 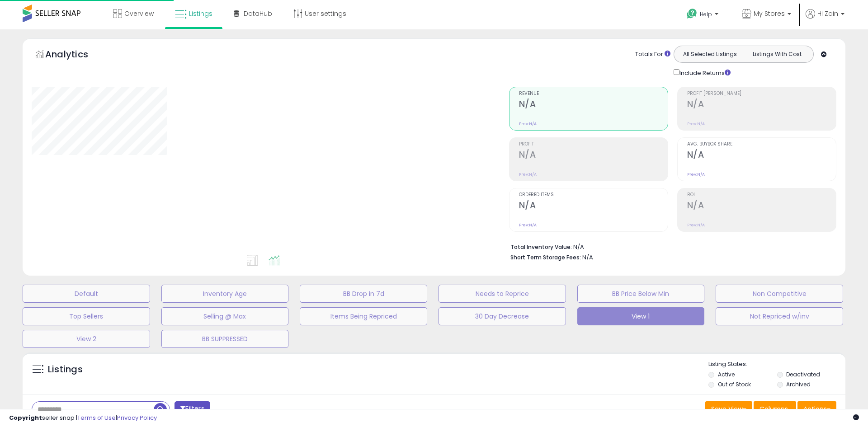 I want to click on button: View 2, so click(x=86, y=339).